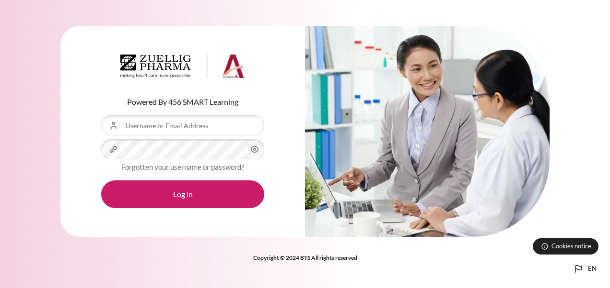 The width and height of the screenshot is (610, 288). I want to click on a: Forgotten your username or password?, so click(183, 167).